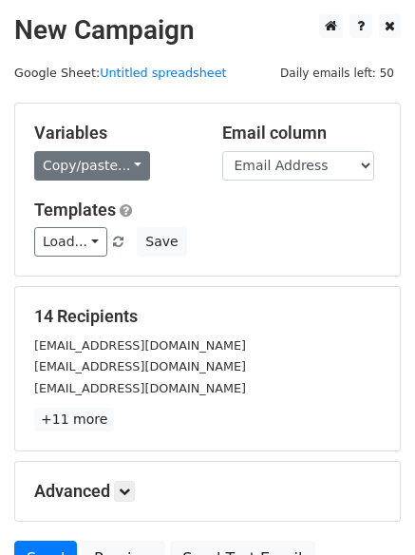  Describe the element at coordinates (70, 241) in the screenshot. I see `a: Load...` at that location.